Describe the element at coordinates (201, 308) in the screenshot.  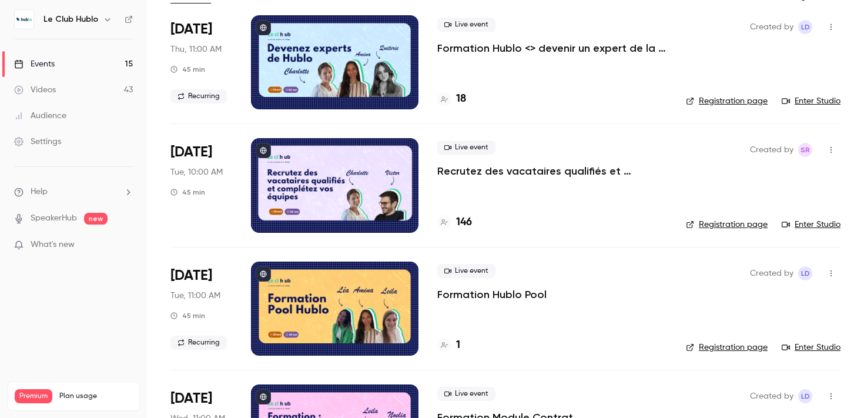
I see `div: Sep 9 Tue, 11:00 AM (Europe/Paris)` at that location.